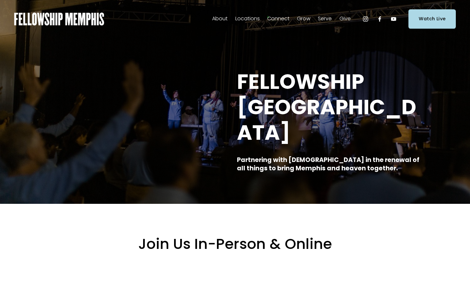 Image resolution: width=470 pixels, height=284 pixels. Describe the element at coordinates (235, 244) in the screenshot. I see `h2: Join Us In-Person & Online` at that location.